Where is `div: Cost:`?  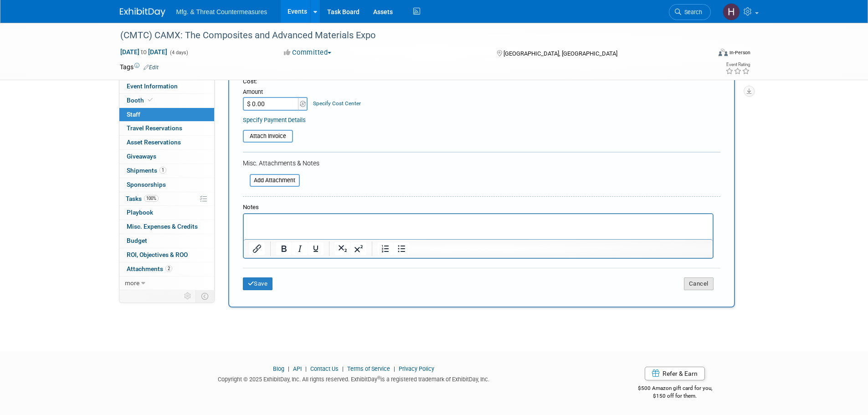
div: Cost: is located at coordinates (482, 81).